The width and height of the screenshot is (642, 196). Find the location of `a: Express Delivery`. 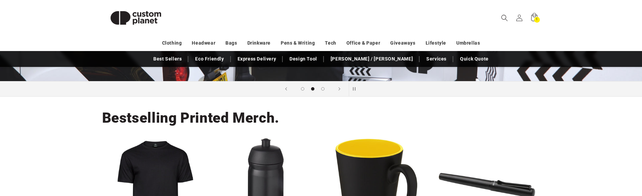

a: Express Delivery is located at coordinates (257, 59).